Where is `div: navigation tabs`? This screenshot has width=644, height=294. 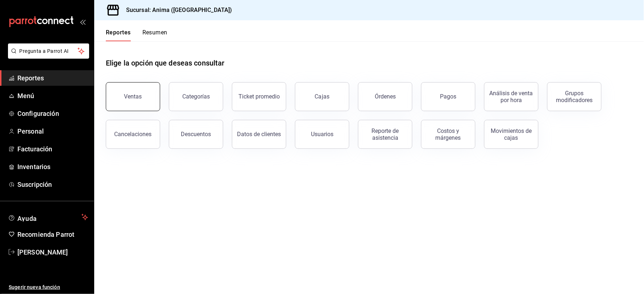
div: navigation tabs is located at coordinates (137, 35).